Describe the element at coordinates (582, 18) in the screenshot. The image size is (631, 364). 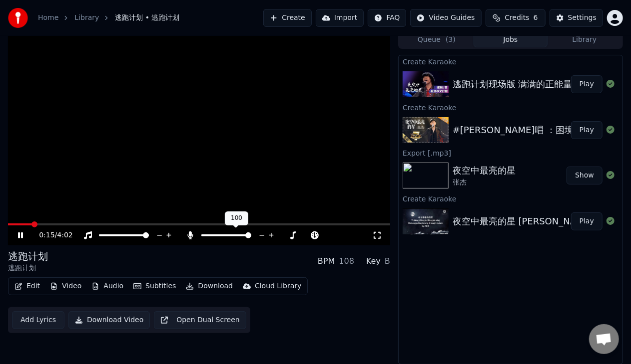
I see `div: Settings` at that location.